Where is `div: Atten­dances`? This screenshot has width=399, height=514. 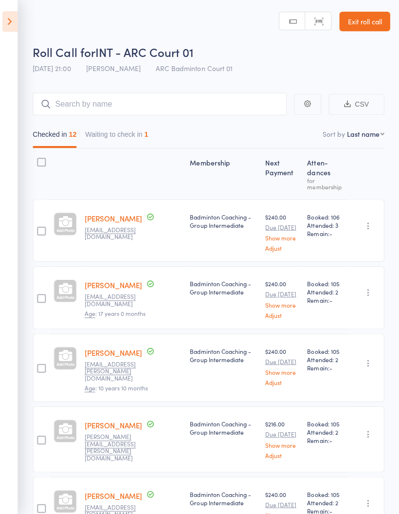
div: Atten­dances is located at coordinates (326, 173).